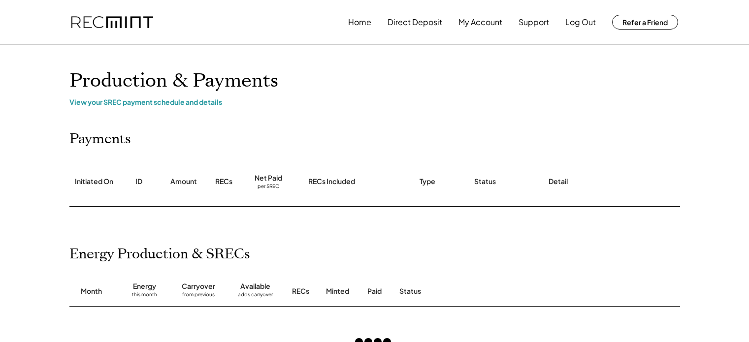 The width and height of the screenshot is (749, 342). I want to click on div: this month, so click(144, 296).